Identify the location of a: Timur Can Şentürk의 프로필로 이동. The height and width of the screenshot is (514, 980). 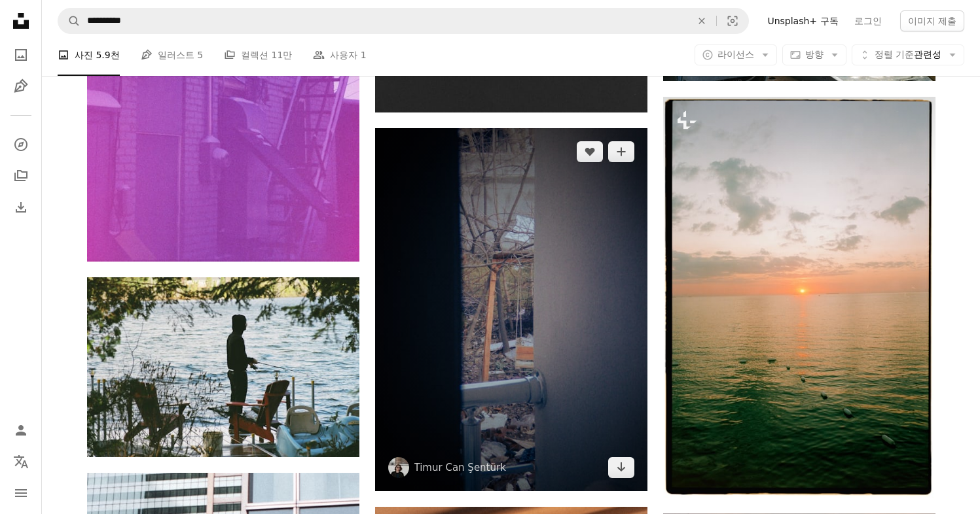
(399, 467).